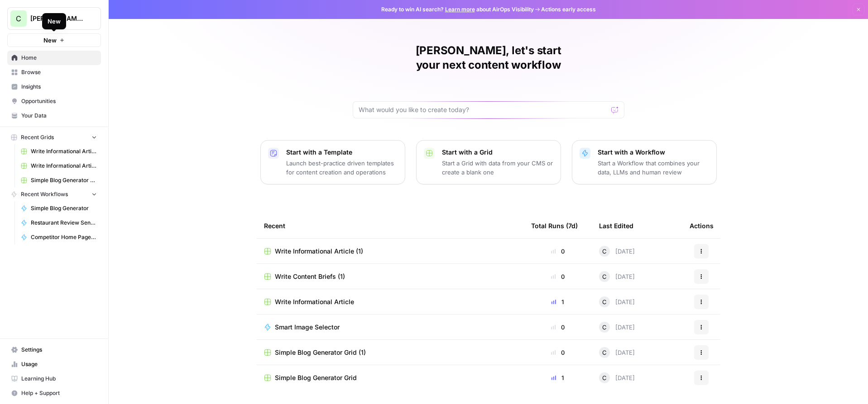 The image size is (868, 404). What do you see at coordinates (644, 162) in the screenshot?
I see `button: Start with a WorkflowStart a Workflow that combines your data, LLMs and human review` at bounding box center [644, 162].